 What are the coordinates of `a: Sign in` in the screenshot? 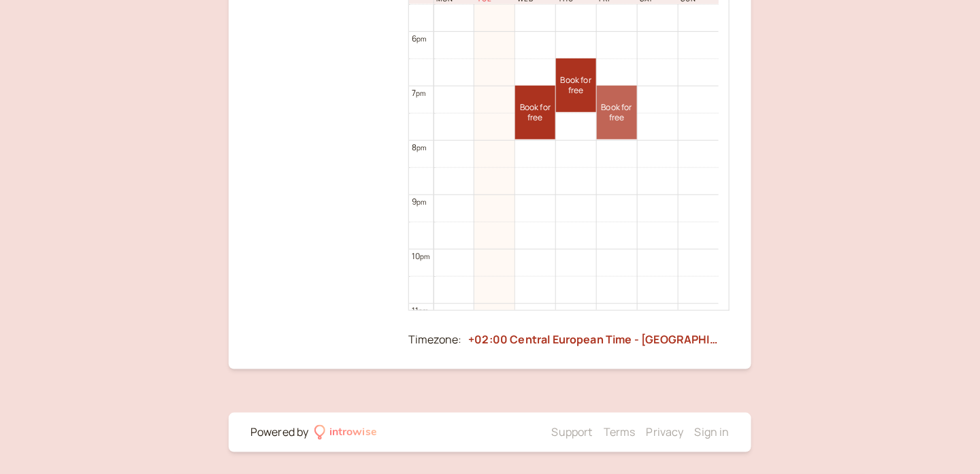 It's located at (712, 432).